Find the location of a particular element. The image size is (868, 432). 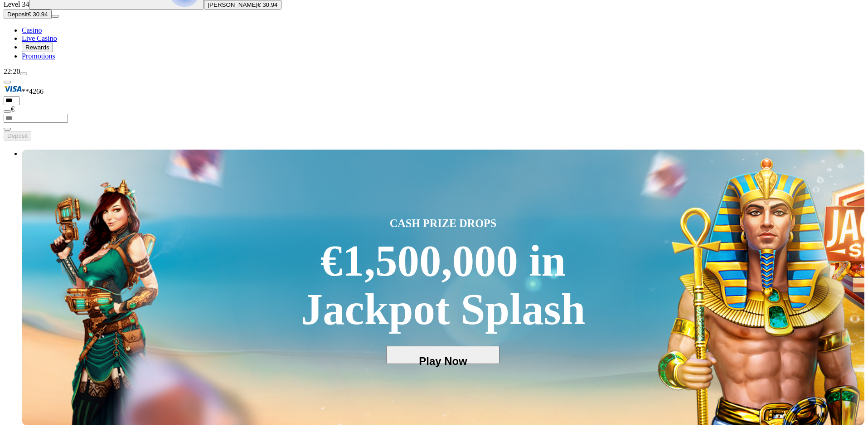

div: €1,500,000 in Jackpot Splash is located at coordinates (443, 285).